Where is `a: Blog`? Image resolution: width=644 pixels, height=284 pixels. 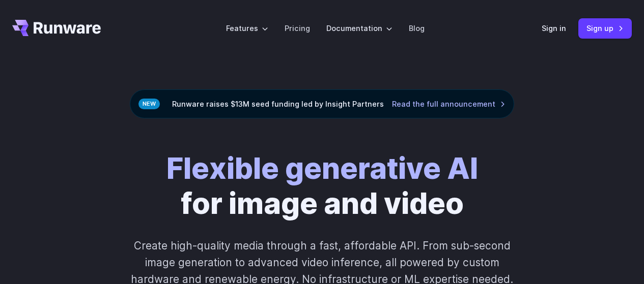 a: Blog is located at coordinates (416, 28).